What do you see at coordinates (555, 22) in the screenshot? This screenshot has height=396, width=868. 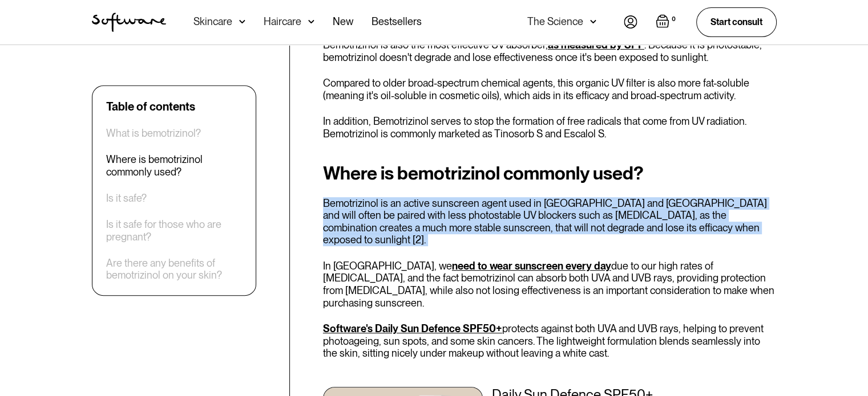 I see `div: The Science` at bounding box center [555, 22].